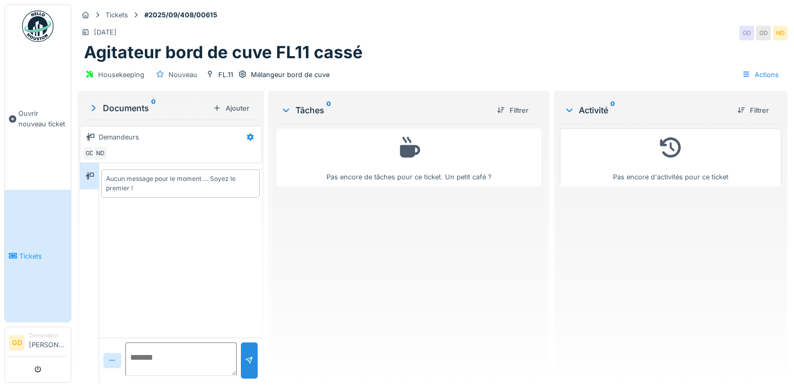 The image size is (794, 387). Describe the element at coordinates (181, 15) in the screenshot. I see `strong: #2025/09/408/00615` at that location.